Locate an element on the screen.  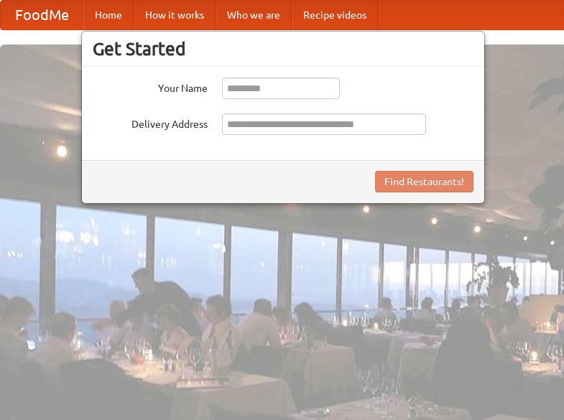
label: Delivery Address is located at coordinates (150, 122).